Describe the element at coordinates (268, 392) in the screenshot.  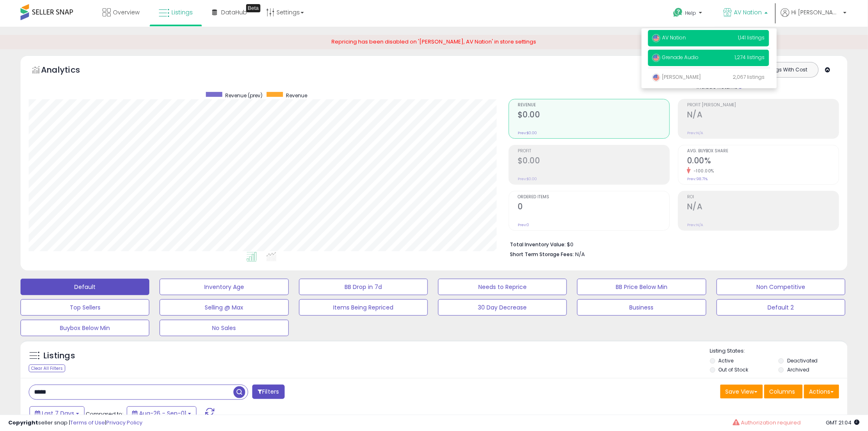
I see `button: Filters` at that location.